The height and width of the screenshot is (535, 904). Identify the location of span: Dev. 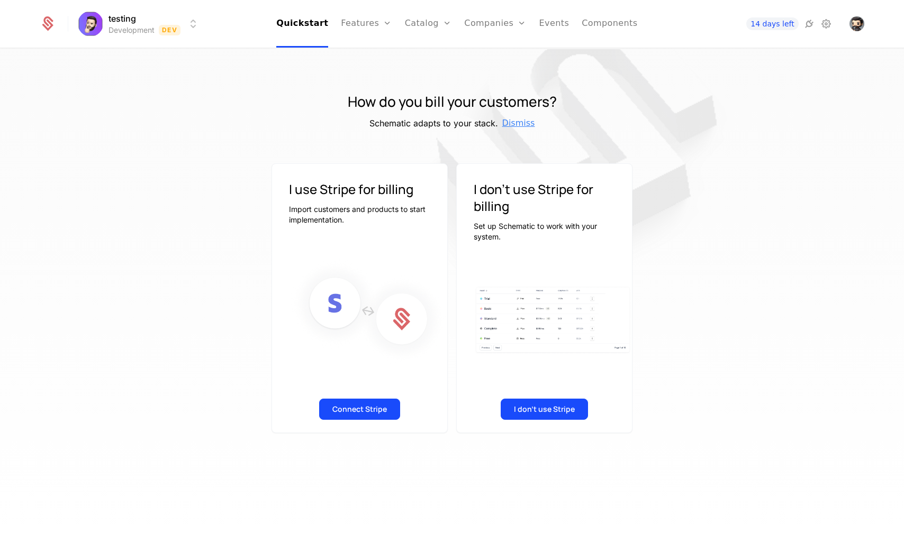
(169, 30).